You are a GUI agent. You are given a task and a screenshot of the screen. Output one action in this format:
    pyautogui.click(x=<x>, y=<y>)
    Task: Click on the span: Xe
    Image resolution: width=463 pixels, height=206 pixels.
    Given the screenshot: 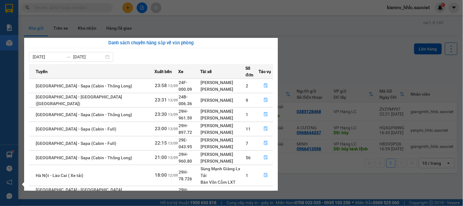 What is the action you would take?
    pyautogui.click(x=181, y=71)
    